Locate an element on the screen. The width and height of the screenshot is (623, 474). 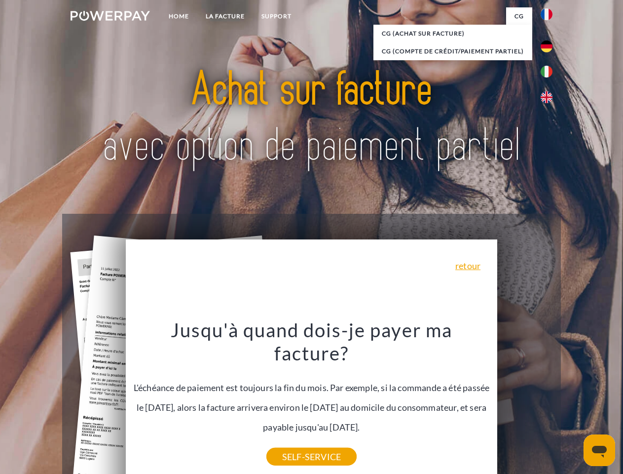
a: CG (Compte de crédit/paiement partiel) is located at coordinates (453, 51).